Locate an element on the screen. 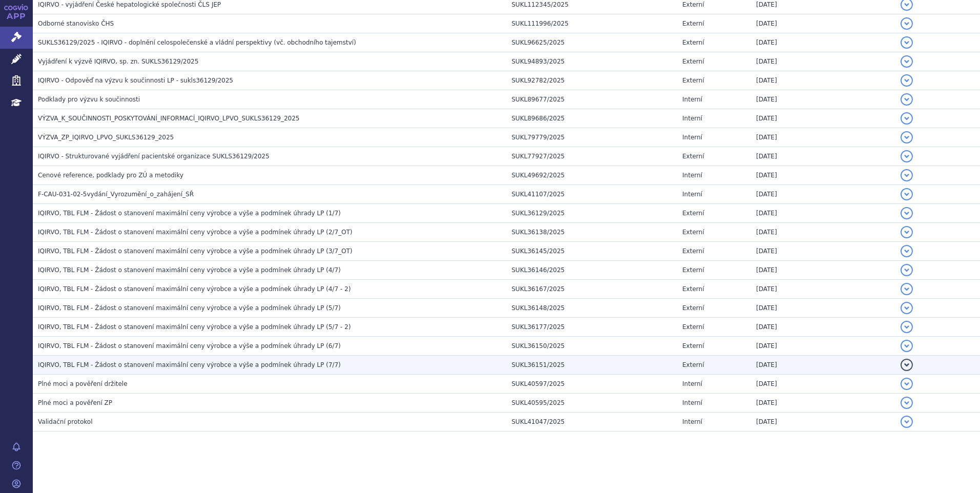 The width and height of the screenshot is (980, 493). span: IQIRVO, TBL FLM - Žádost o stanovení maximální ceny výrobce a výše a podmínek úhrady LP (5/7 - 2) is located at coordinates (194, 327).